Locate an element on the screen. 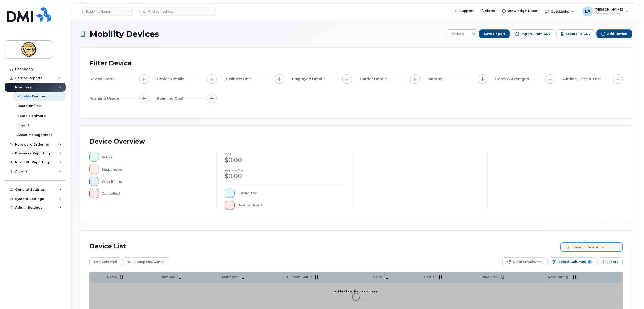  div: Device List is located at coordinates (108, 247).